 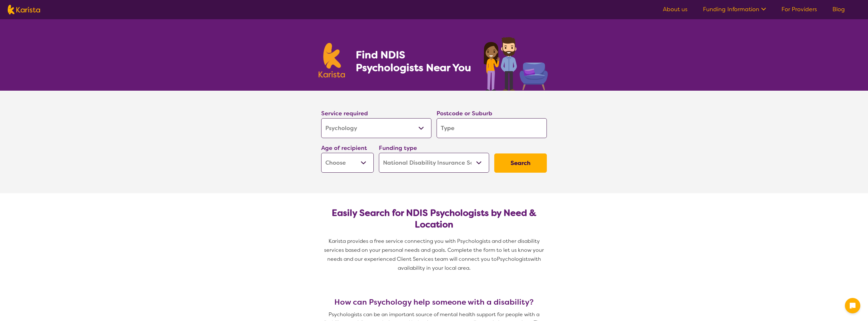 What do you see at coordinates (513, 259) in the screenshot?
I see `span: Psychologists` at bounding box center [513, 259].